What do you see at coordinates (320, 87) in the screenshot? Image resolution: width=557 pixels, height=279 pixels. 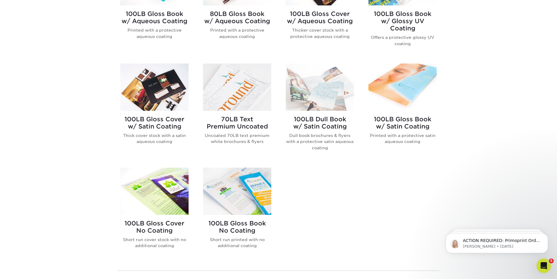 I see `img: 100LB Dull Book<br/>w/ Satin Coating Brochures & Flyers` at bounding box center [320, 87].